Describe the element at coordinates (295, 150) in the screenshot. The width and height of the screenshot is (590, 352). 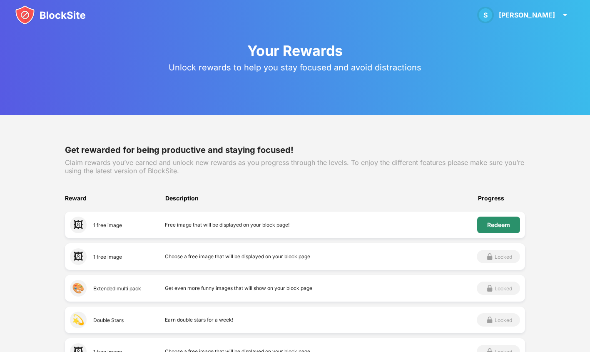
I see `div: Get rewarded for being productive and staying focused!` at that location.